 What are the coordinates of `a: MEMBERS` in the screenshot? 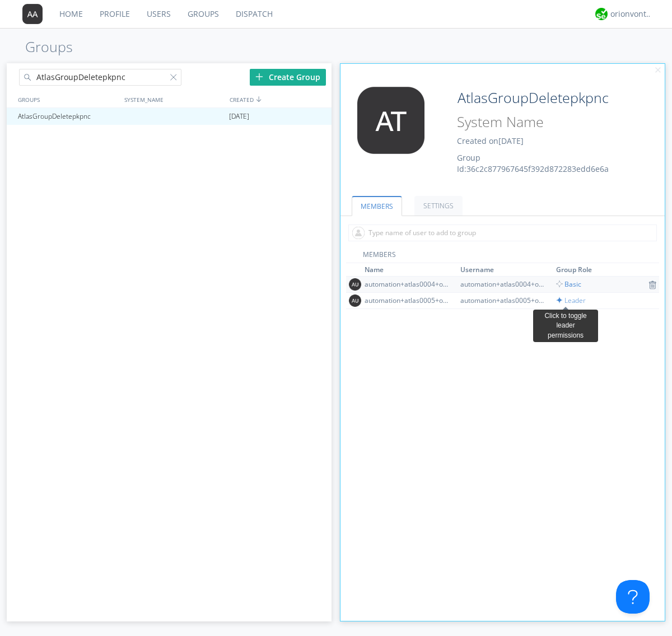 It's located at (377, 206).